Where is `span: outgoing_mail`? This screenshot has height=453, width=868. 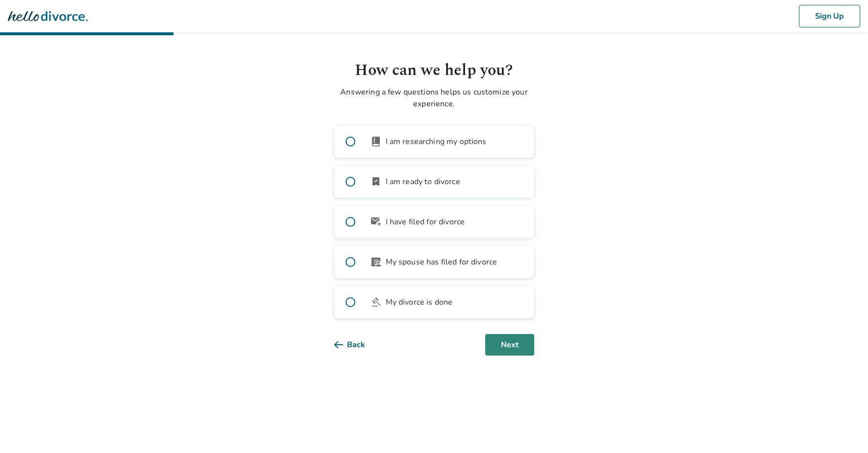 span: outgoing_mail is located at coordinates (376, 222).